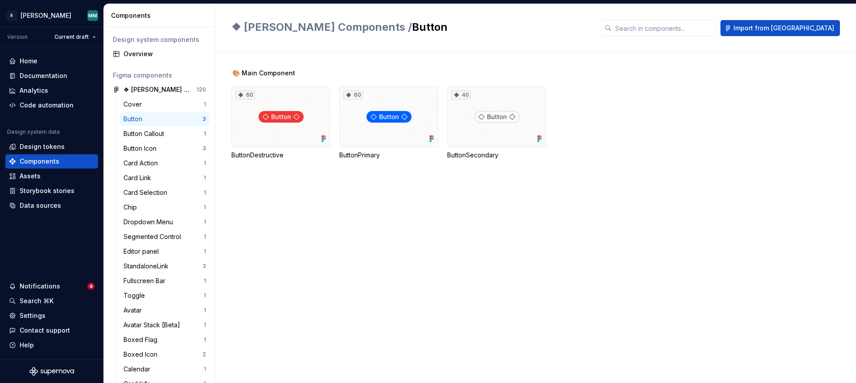 The width and height of the screenshot is (856, 383). What do you see at coordinates (75, 37) in the screenshot?
I see `button: Current draft` at bounding box center [75, 37].